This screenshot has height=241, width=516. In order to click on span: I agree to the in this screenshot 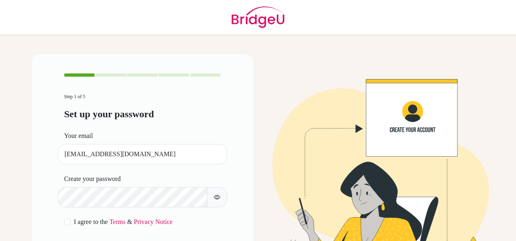, I will do `click(91, 221)`.